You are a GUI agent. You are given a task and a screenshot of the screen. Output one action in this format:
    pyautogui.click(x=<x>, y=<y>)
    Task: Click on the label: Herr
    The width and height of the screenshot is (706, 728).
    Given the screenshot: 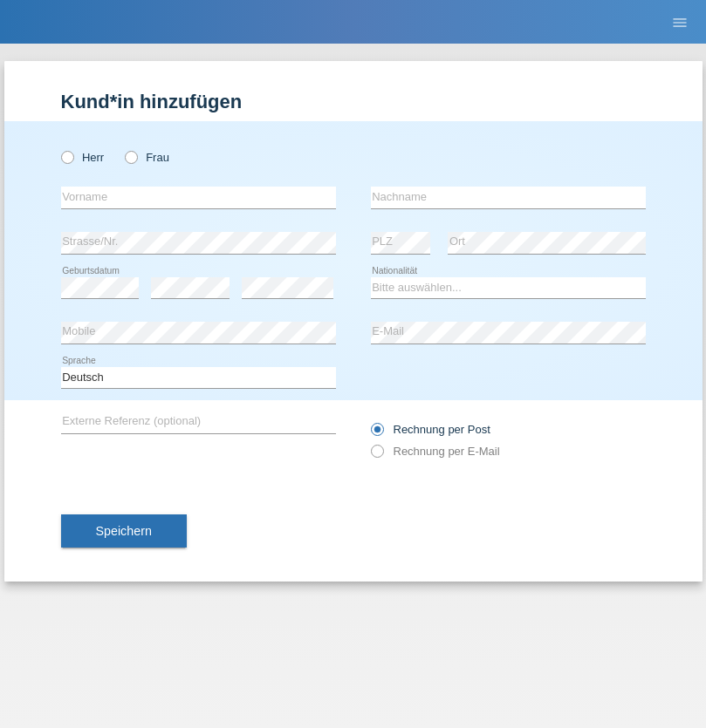 What is the action you would take?
    pyautogui.click(x=83, y=157)
    